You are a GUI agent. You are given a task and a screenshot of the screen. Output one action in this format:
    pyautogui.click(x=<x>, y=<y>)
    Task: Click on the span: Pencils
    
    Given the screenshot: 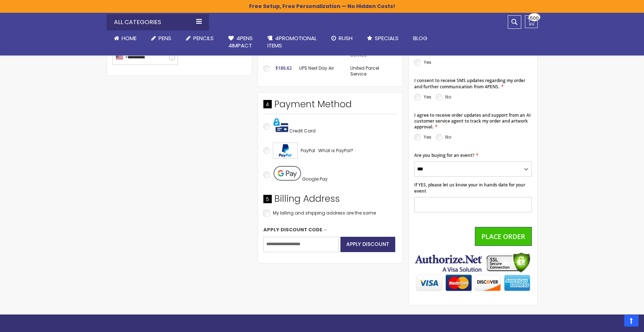 What is the action you would take?
    pyautogui.click(x=204, y=38)
    